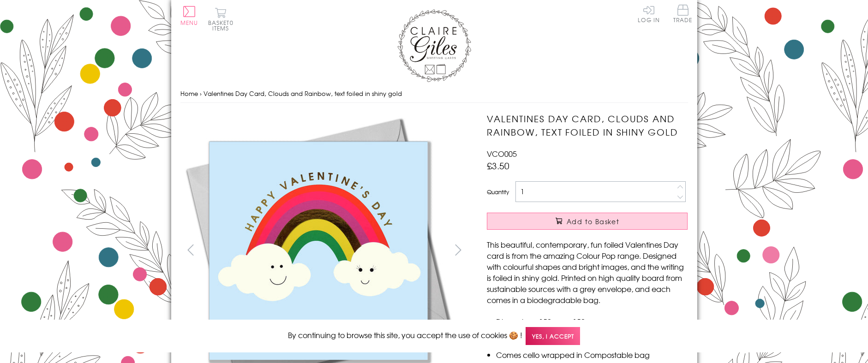  I want to click on button: Basket0 items, so click(221, 19).